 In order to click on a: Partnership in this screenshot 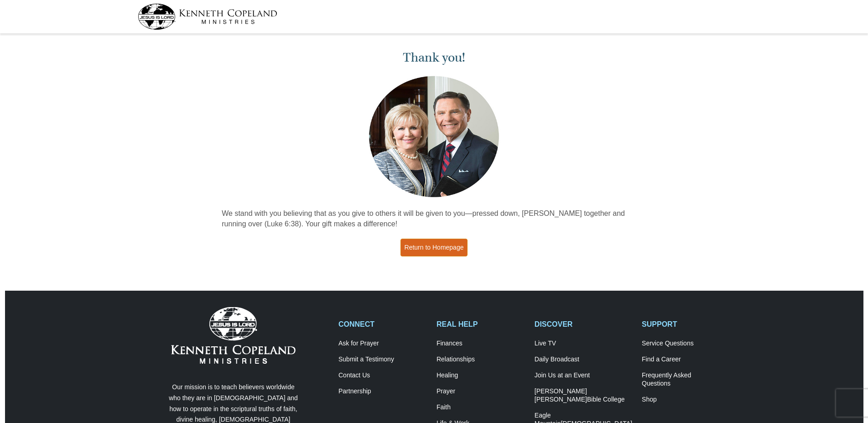, I will do `click(383, 391)`.